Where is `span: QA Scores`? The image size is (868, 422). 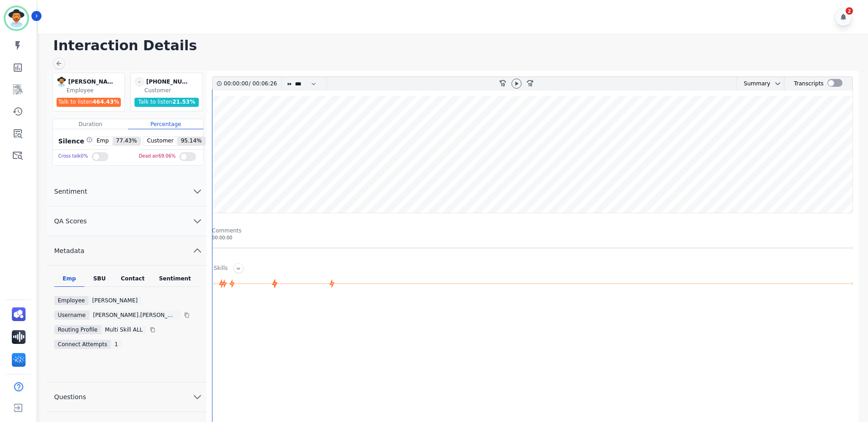 span: QA Scores is located at coordinates (70, 221).